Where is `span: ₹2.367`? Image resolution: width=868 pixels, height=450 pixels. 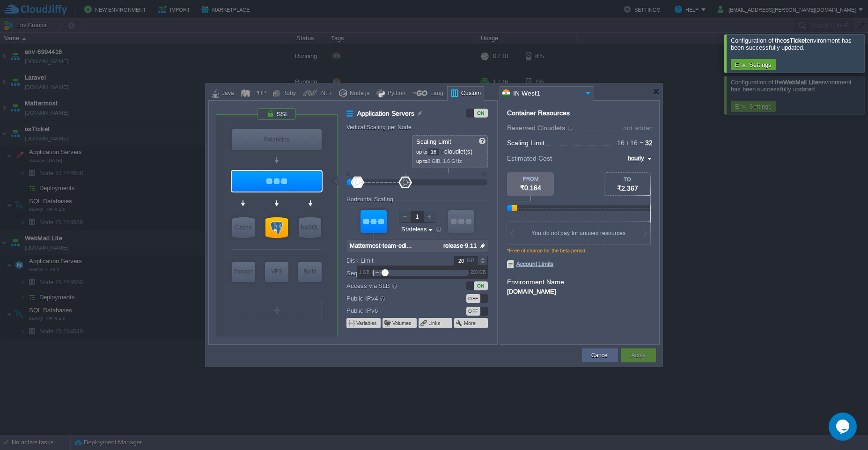 span: ₹2.367 is located at coordinates (627, 188).